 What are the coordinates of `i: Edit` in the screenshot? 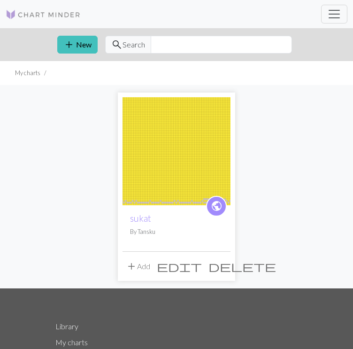 It's located at (180, 266).